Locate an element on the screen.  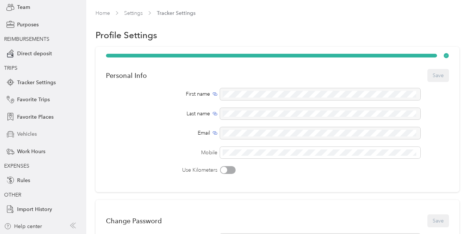
a: Settings is located at coordinates (133, 13).